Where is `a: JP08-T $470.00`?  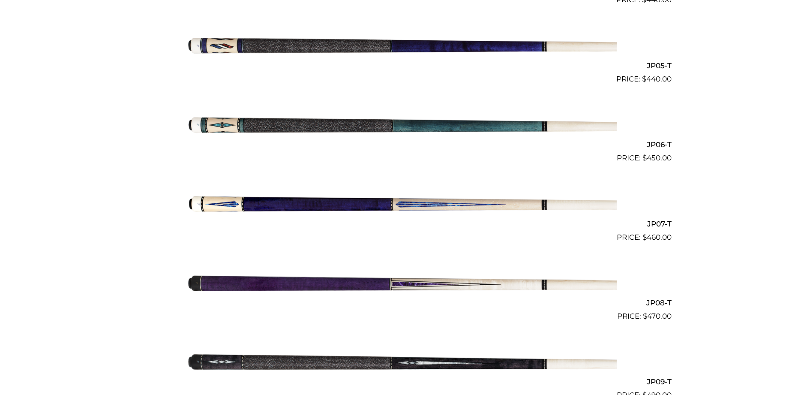 a: JP08-T $470.00 is located at coordinates (401, 284).